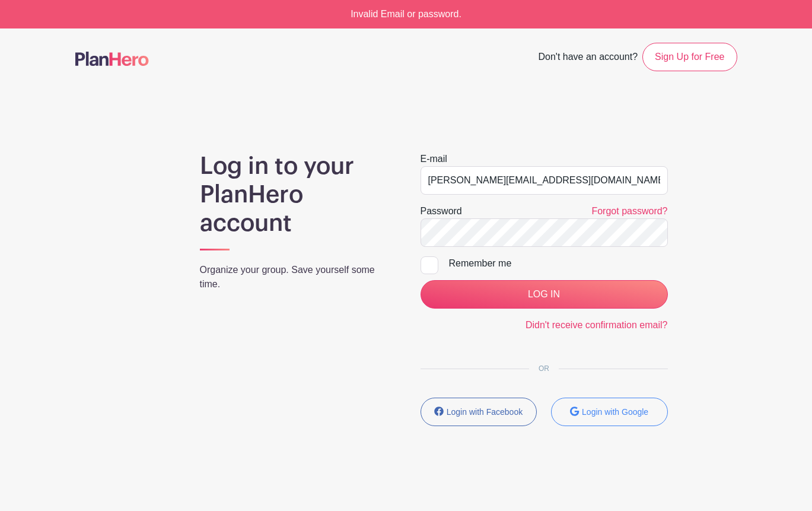 This screenshot has width=812, height=511. What do you see at coordinates (609, 412) in the screenshot?
I see `button: Login with Google` at bounding box center [609, 412].